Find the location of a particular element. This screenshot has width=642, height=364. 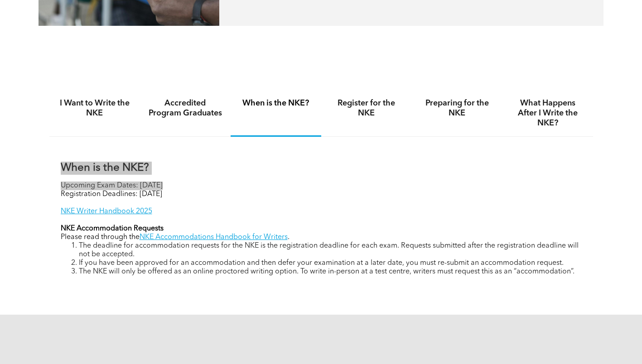

strong: NKE Accommodation Requests is located at coordinates (112, 228).